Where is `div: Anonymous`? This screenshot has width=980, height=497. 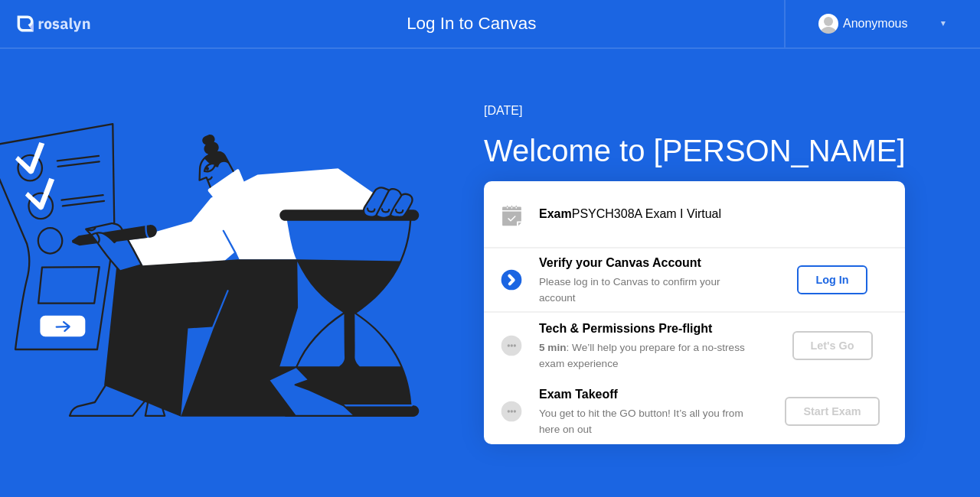 div: Anonymous is located at coordinates (875, 24).